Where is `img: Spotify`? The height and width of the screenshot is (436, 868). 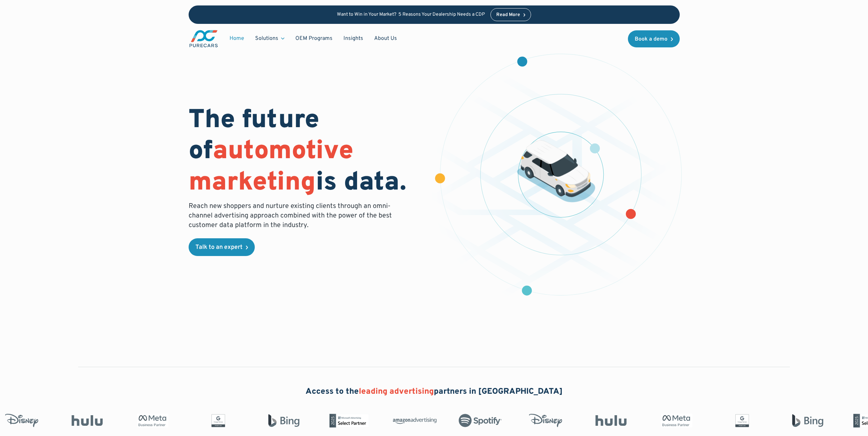 img: Spotify is located at coordinates (478, 421).